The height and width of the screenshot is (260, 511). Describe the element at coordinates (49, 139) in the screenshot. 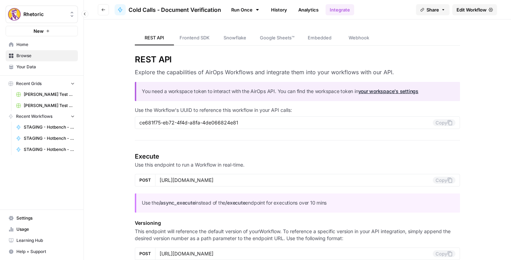

I see `span: STAGING - Hotbench - Question Creator` at that location.